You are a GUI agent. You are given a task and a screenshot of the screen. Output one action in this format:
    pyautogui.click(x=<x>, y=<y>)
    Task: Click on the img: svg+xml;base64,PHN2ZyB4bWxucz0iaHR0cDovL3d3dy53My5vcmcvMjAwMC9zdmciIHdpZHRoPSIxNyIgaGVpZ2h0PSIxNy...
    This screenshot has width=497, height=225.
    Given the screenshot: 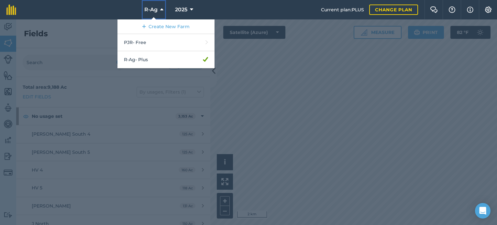 What is the action you would take?
    pyautogui.click(x=470, y=10)
    